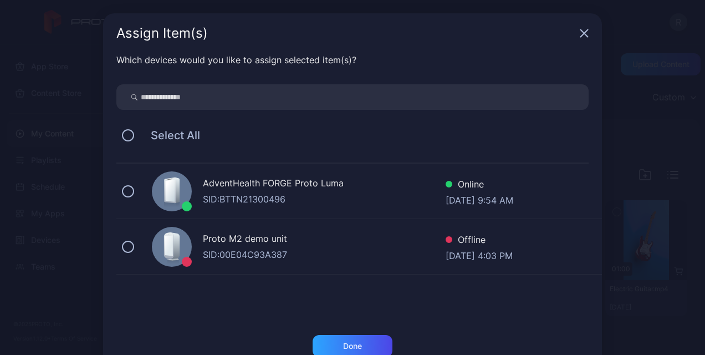 The width and height of the screenshot is (705, 355). What do you see at coordinates (170, 135) in the screenshot?
I see `span: Select All` at bounding box center [170, 135].